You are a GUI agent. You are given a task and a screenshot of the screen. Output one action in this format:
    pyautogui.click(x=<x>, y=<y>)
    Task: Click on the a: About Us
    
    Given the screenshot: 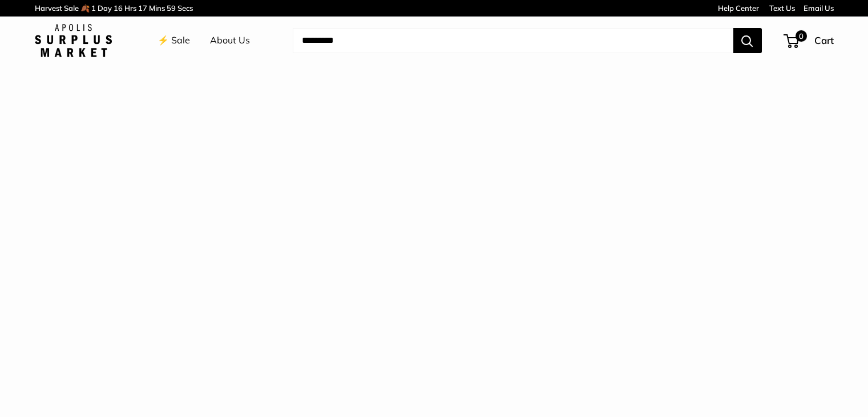 What is the action you would take?
    pyautogui.click(x=230, y=41)
    